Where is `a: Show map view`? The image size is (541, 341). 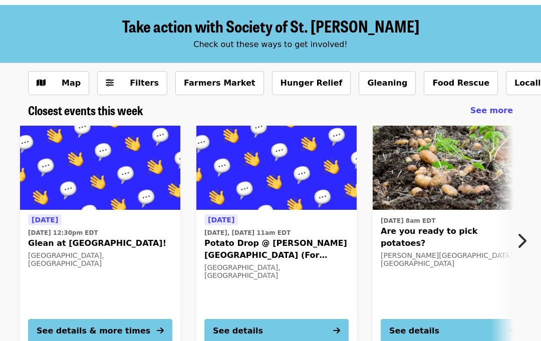 a: Show map view is located at coordinates (59, 84).